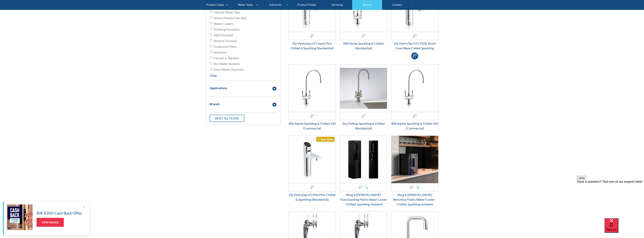 The height and width of the screenshot is (238, 644). Describe the element at coordinates (415, 160) in the screenshot. I see `img: Borg & Overstrom Benchtop Mains Water Cooler - Chilled, Sparkling, Ambient` at that location.